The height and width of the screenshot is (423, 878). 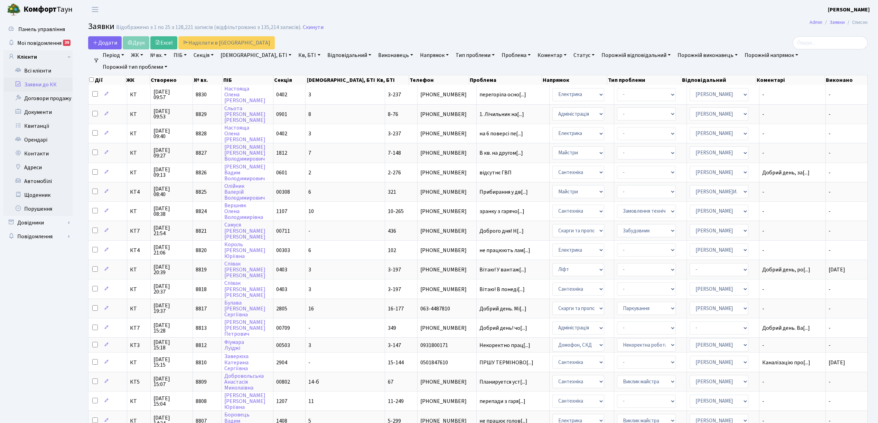 I want to click on span: 1. Лічильник на[...], so click(x=502, y=114).